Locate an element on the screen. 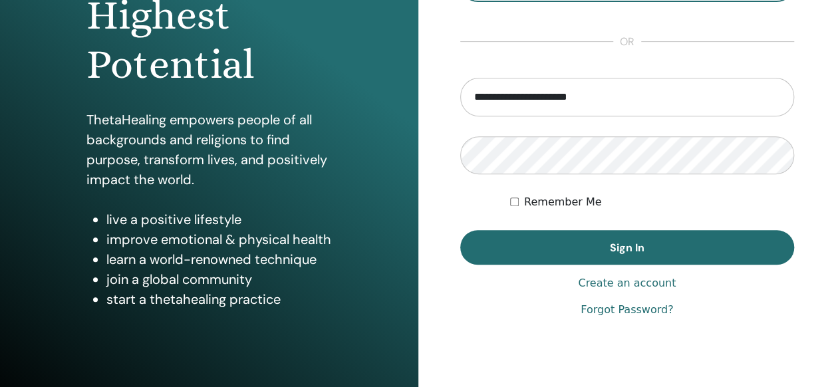 The width and height of the screenshot is (836, 387). button: Sign In is located at coordinates (627, 247).